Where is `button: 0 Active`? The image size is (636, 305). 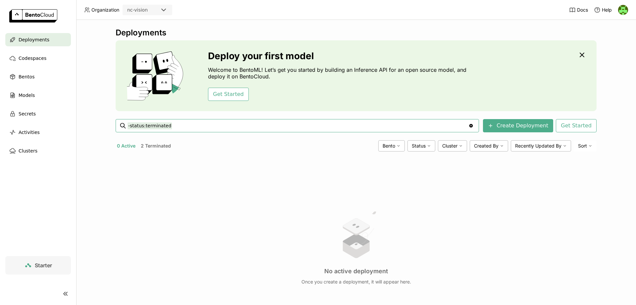 button: 0 Active is located at coordinates (126, 146).